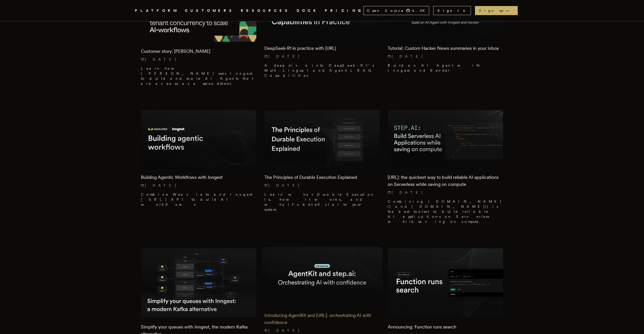 The width and height of the screenshot is (644, 334). What do you see at coordinates (386, 11) in the screenshot?
I see `span: Open Source` at bounding box center [386, 11].